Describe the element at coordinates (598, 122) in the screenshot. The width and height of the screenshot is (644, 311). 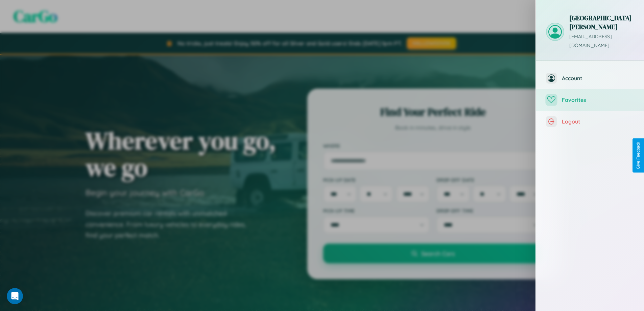
I see `span: Logout` at that location.